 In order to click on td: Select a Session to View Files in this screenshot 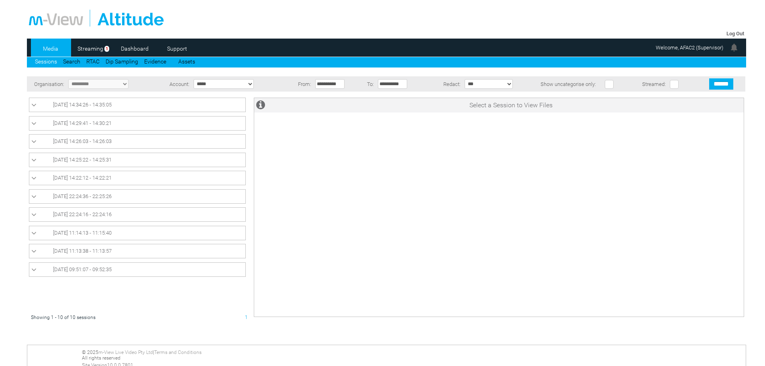, I will do `click(511, 105)`.